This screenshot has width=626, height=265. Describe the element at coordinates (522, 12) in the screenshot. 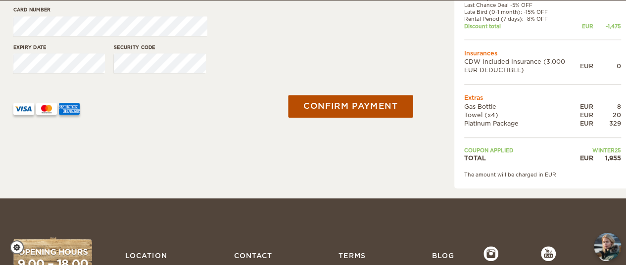

I see `td: Late Bird (0-1 month): -15% OFF` at that location.